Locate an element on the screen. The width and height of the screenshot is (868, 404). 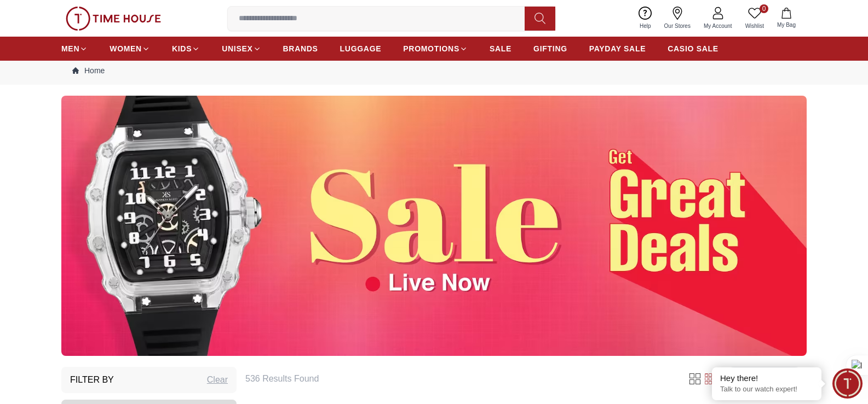
span: Help is located at coordinates (645, 25).